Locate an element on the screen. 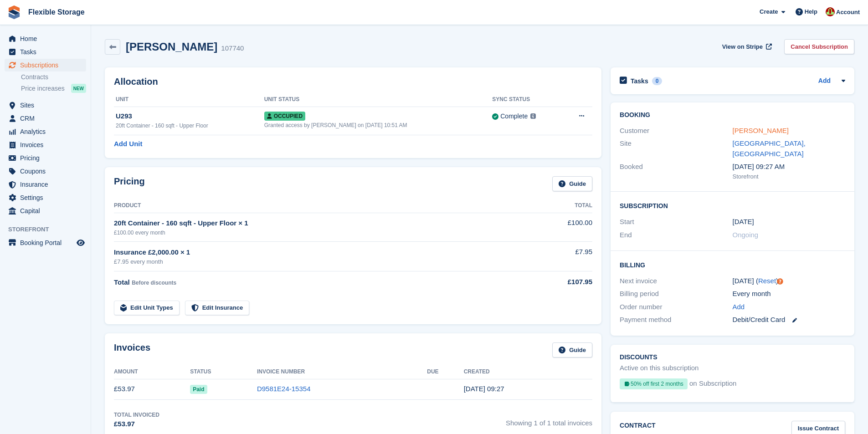  h2: Invoices is located at coordinates (132, 349).